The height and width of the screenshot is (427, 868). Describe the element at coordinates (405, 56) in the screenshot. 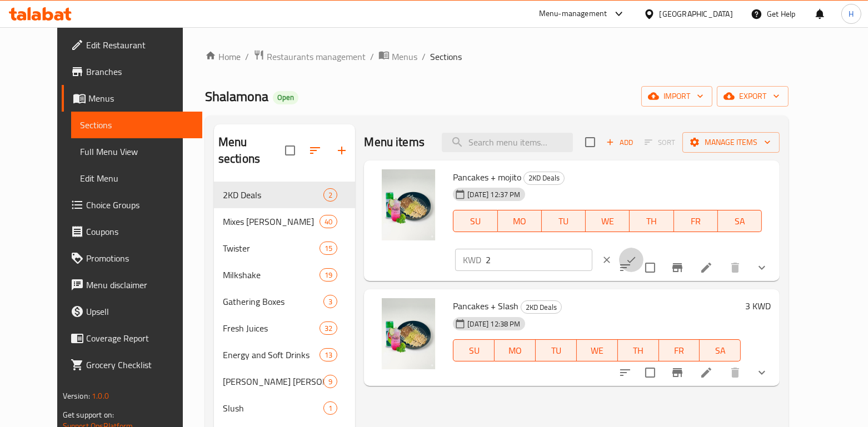

I see `span: Menus` at that location.